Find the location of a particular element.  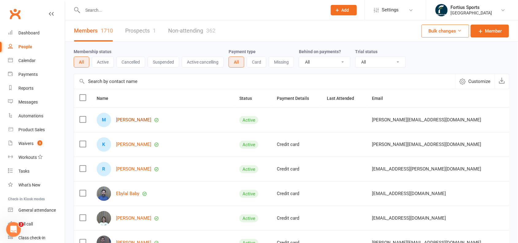

span: Status is located at coordinates (249, 98).